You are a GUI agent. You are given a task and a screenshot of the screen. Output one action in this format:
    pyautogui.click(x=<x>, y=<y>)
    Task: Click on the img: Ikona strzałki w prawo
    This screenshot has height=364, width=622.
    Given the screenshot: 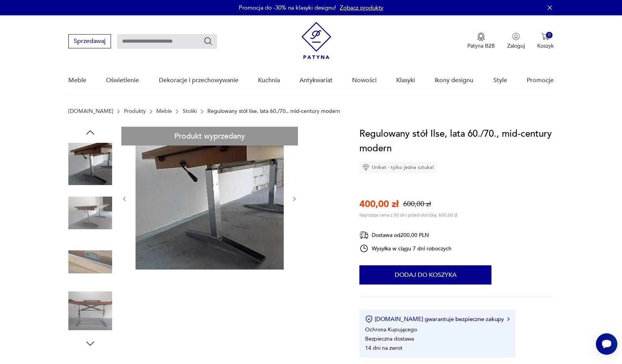 What is the action you would take?
    pyautogui.click(x=508, y=320)
    